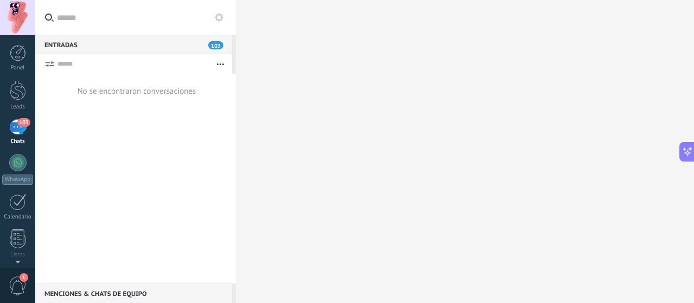  I want to click on div: Leads, so click(18, 107).